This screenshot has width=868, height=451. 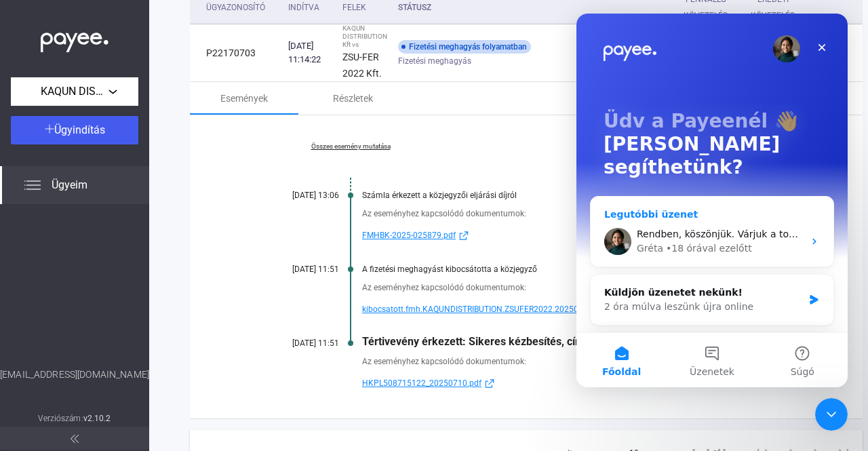 I want to click on button: Üzenetek, so click(x=135, y=347).